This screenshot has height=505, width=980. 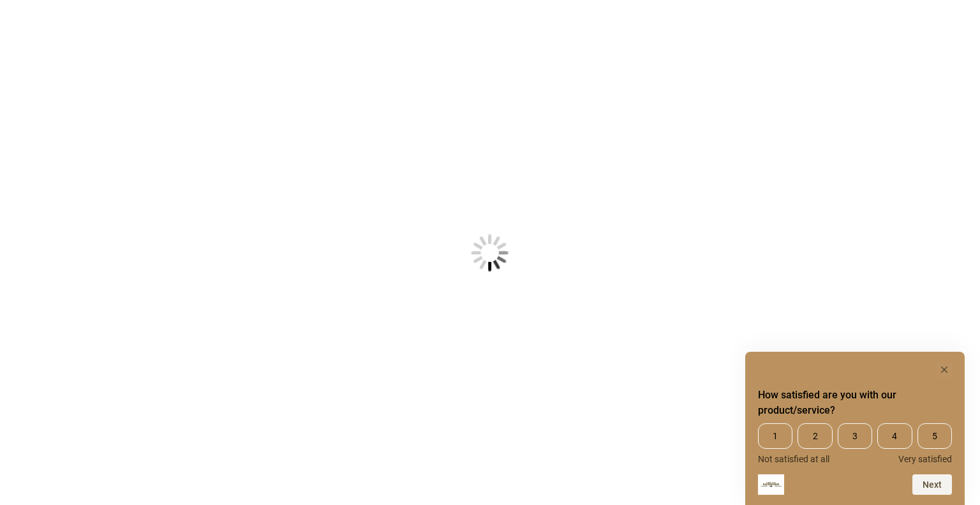 I want to click on span: 1, so click(x=775, y=436).